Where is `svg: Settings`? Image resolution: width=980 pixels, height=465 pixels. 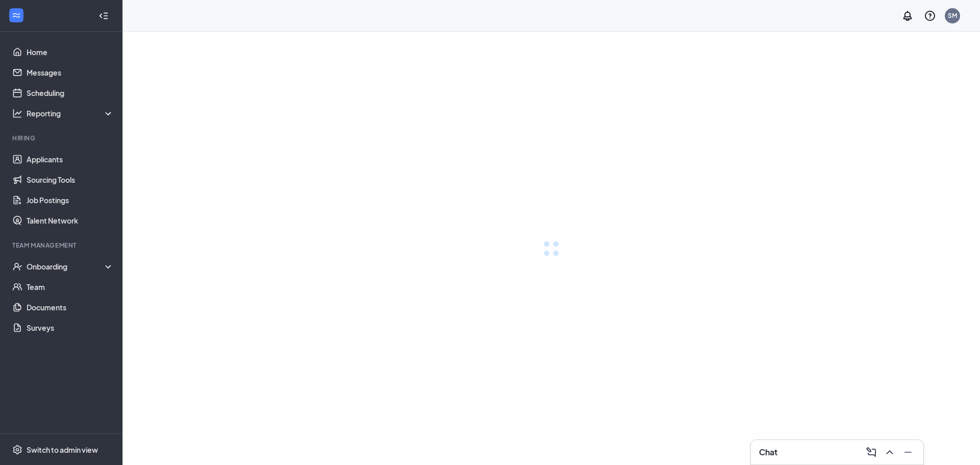
svg: Settings is located at coordinates (17, 450).